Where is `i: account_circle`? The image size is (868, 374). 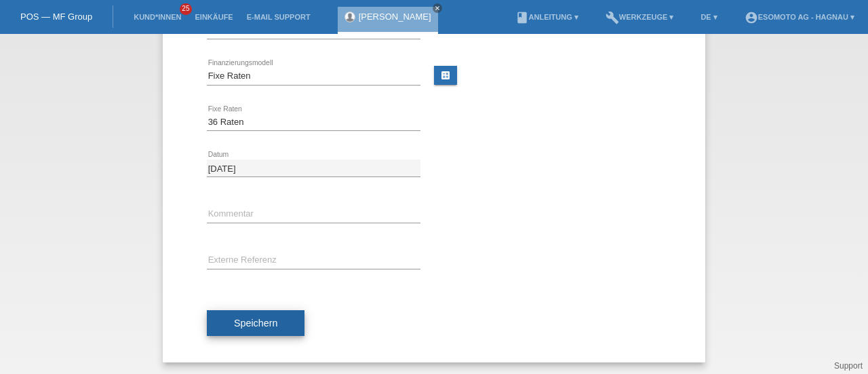 i: account_circle is located at coordinates (751, 17).